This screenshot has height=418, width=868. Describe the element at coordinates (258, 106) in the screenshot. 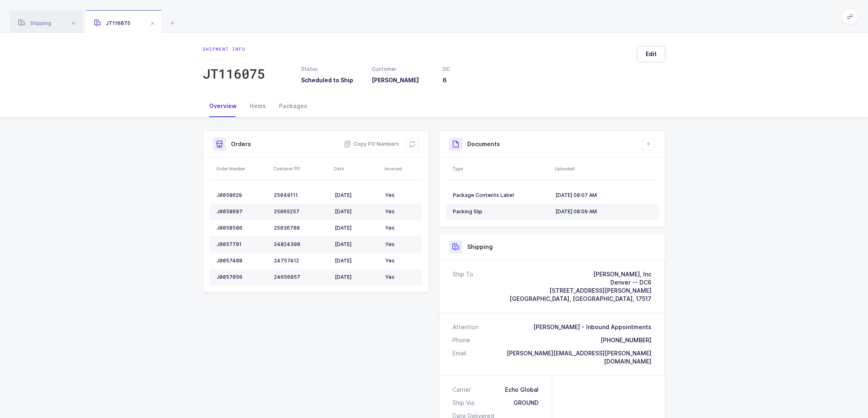

I see `div: Items` at that location.